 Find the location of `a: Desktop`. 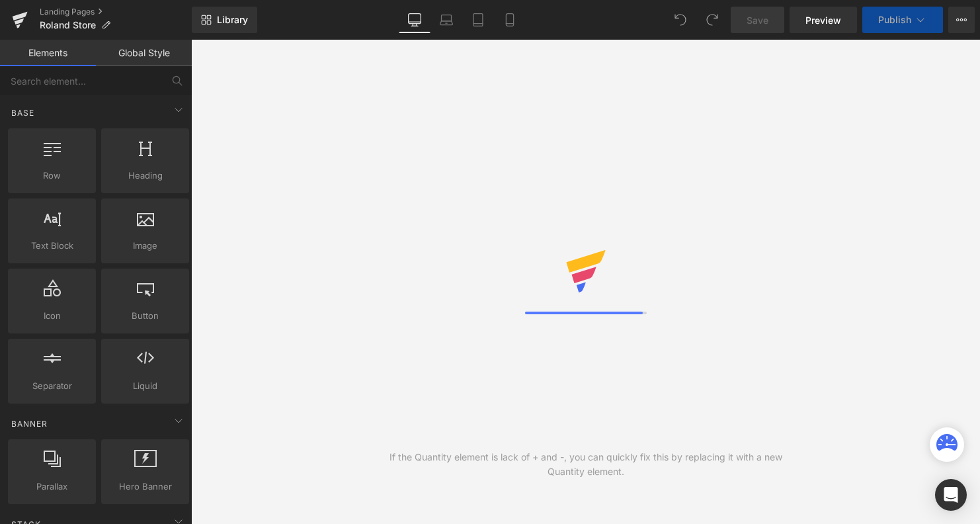

a: Desktop is located at coordinates (414, 20).